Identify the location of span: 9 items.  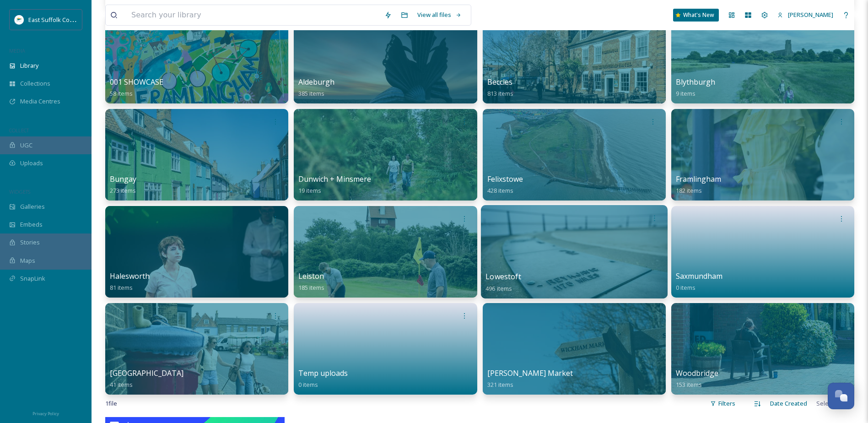
(686, 93).